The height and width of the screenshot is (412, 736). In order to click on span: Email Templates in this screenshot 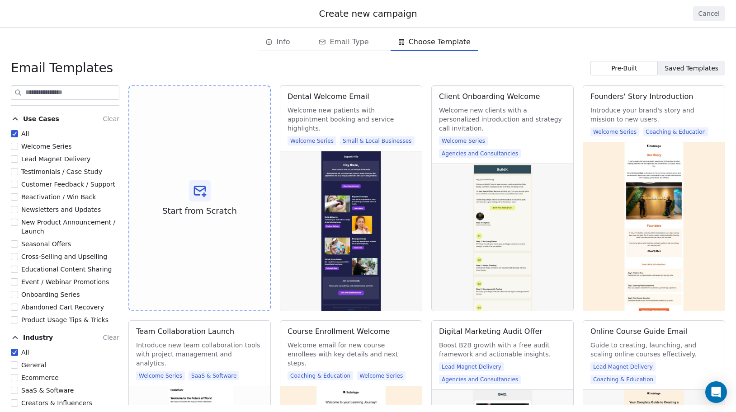, I will do `click(62, 68)`.